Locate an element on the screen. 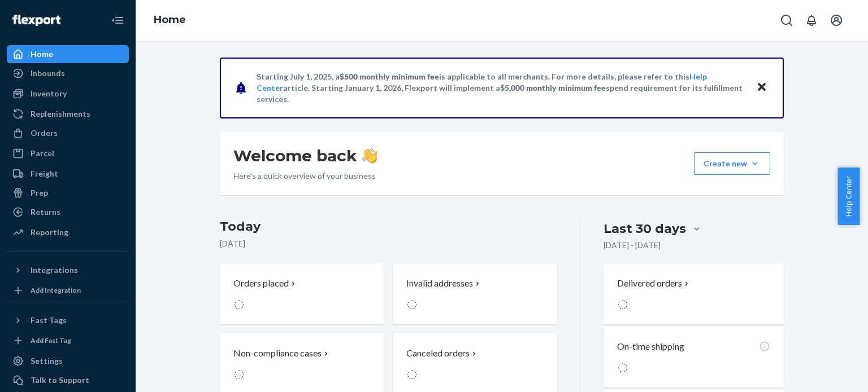 The image size is (868, 392). a: Parcel is located at coordinates (68, 153).